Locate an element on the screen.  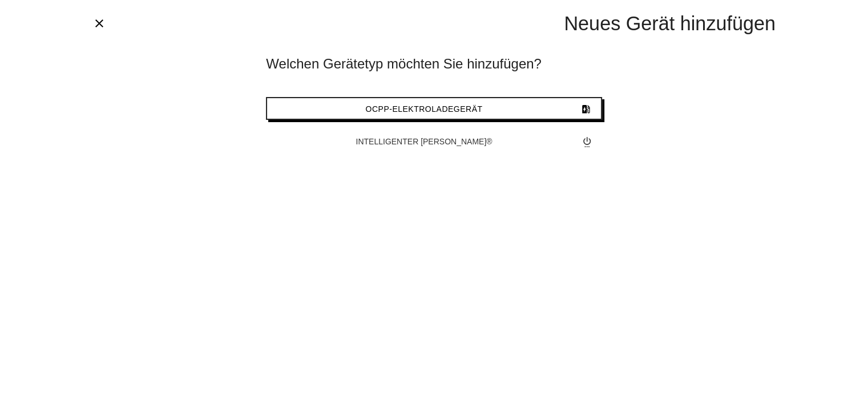
div: Welchen Gerätetyp möchten Sie hinzufügen? is located at coordinates (434, 64).